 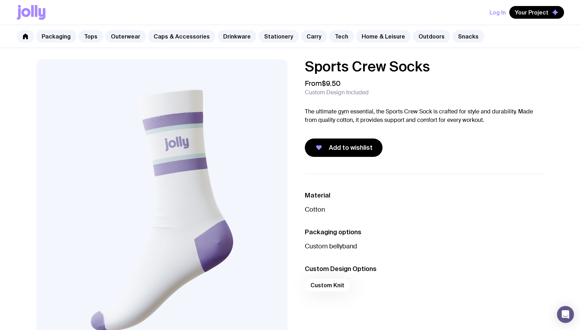 I want to click on p: Cotton, so click(x=425, y=209).